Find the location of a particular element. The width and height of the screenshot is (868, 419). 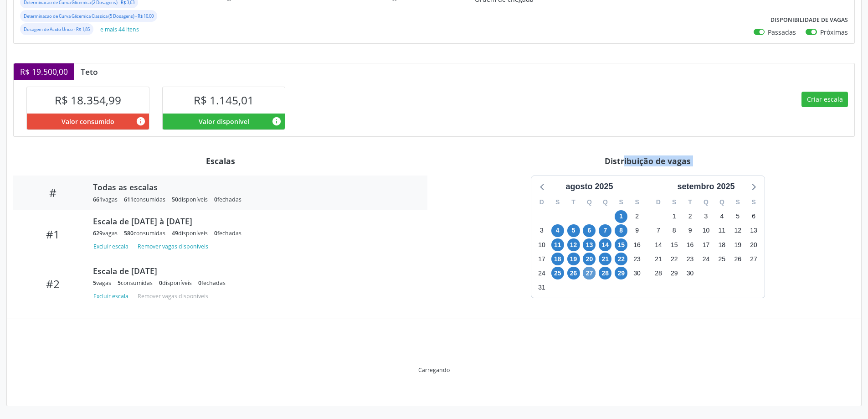

span: terça-feira, 19 de agosto de 2025 is located at coordinates (574, 259).